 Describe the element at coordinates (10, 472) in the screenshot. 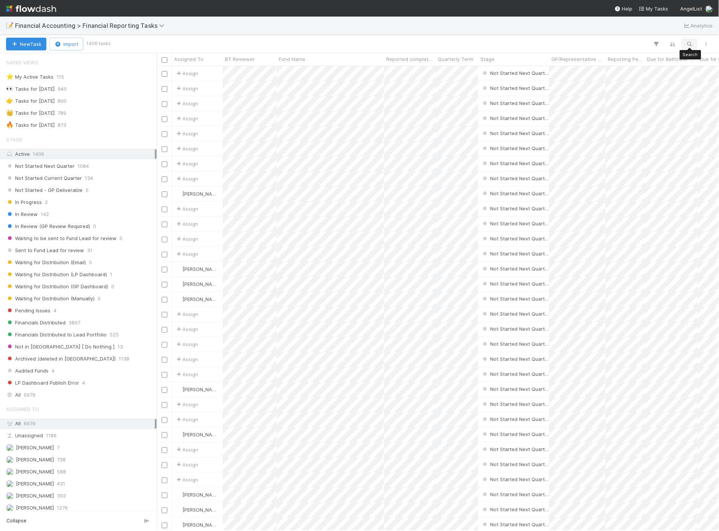

I see `img: avatar_030f5503-c087-43c2-95d1-dd8963b2926c.png` at that location.